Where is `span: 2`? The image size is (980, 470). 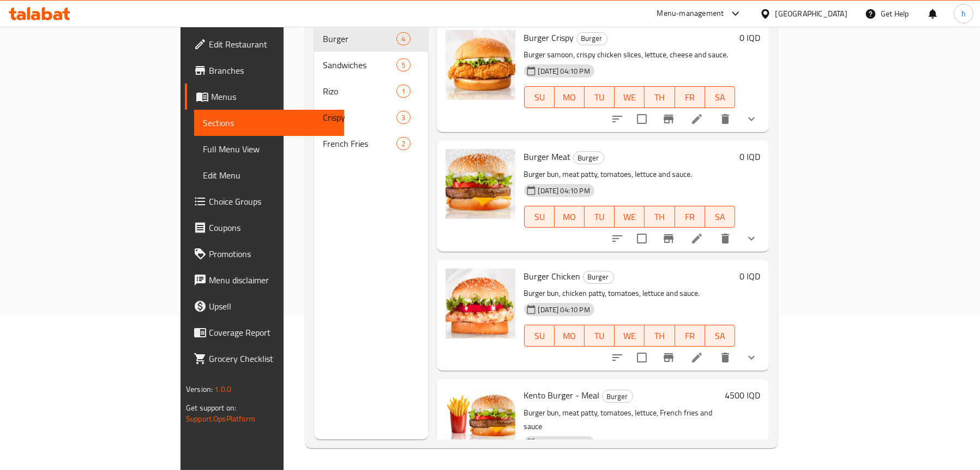 span: 2 is located at coordinates (403, 143).